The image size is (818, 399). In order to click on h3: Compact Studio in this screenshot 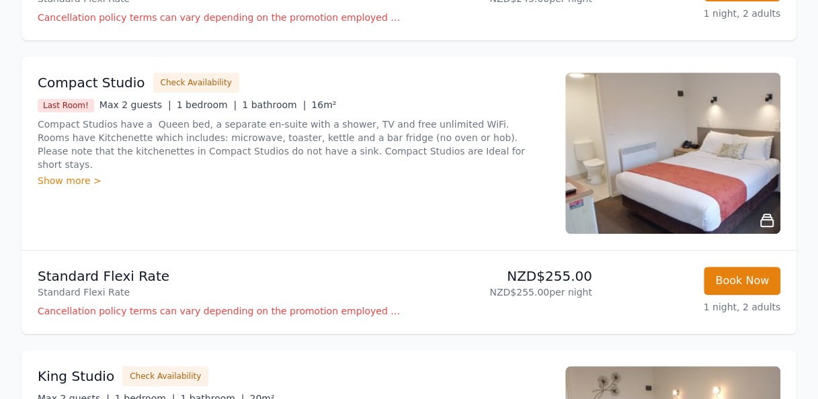, I will do `click(91, 83)`.